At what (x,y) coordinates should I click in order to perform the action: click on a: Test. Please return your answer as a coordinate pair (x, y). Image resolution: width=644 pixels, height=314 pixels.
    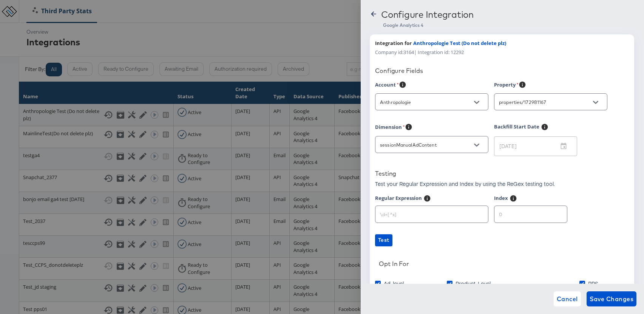
    Looking at the image, I should click on (502, 240).